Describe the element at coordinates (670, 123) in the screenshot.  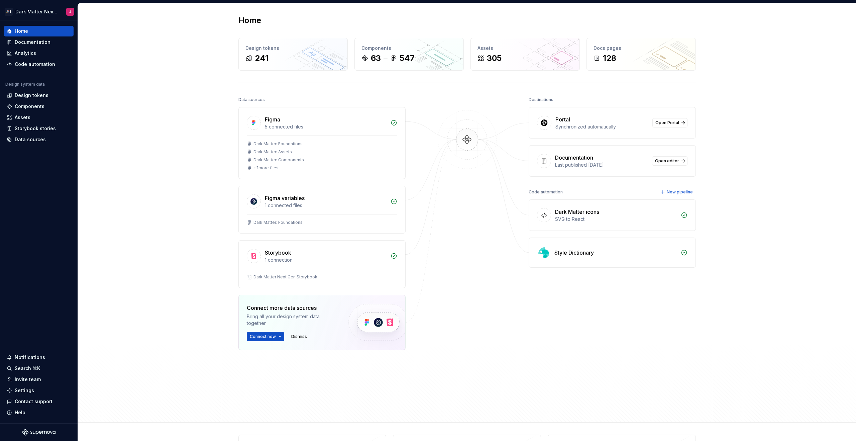
I see `a: Open Portal` at that location.